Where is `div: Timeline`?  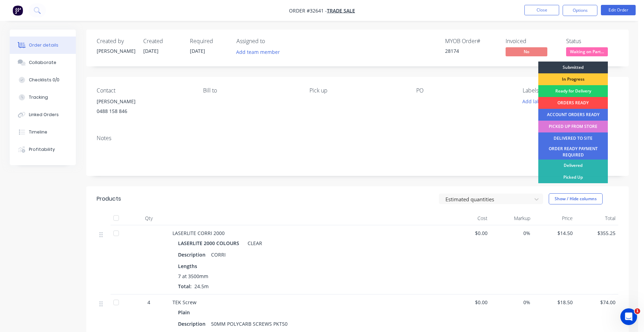 div: Timeline is located at coordinates (38, 133).